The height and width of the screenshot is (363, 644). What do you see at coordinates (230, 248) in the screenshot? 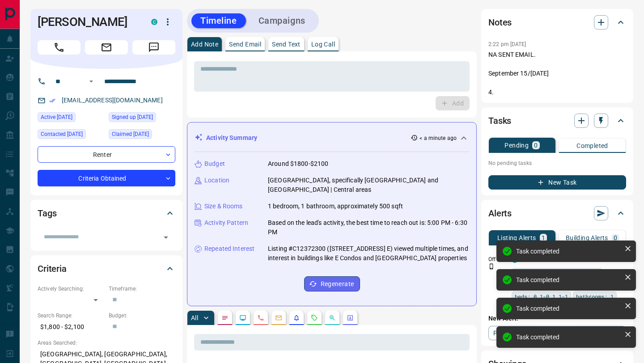
I see `p: Repeated Interest` at bounding box center [230, 248].